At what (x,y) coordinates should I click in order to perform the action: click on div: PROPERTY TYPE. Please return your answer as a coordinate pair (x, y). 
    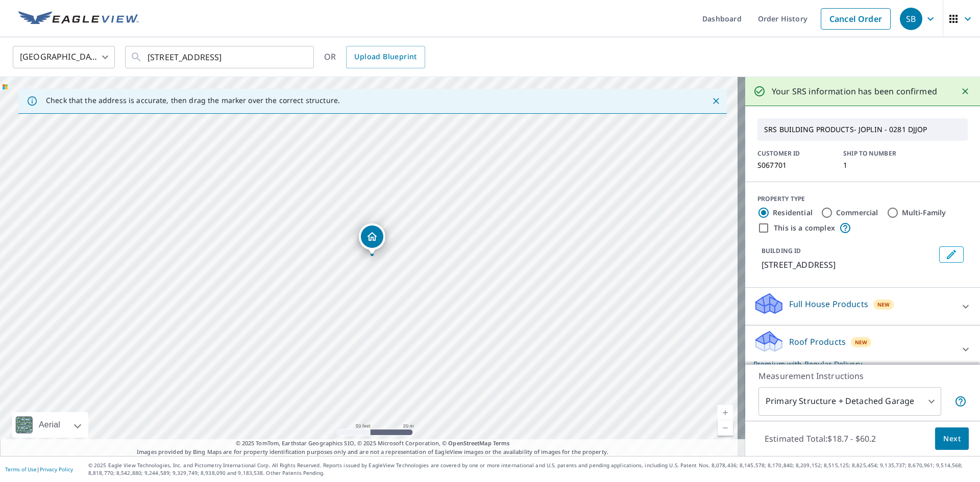
    Looking at the image, I should click on (863, 199).